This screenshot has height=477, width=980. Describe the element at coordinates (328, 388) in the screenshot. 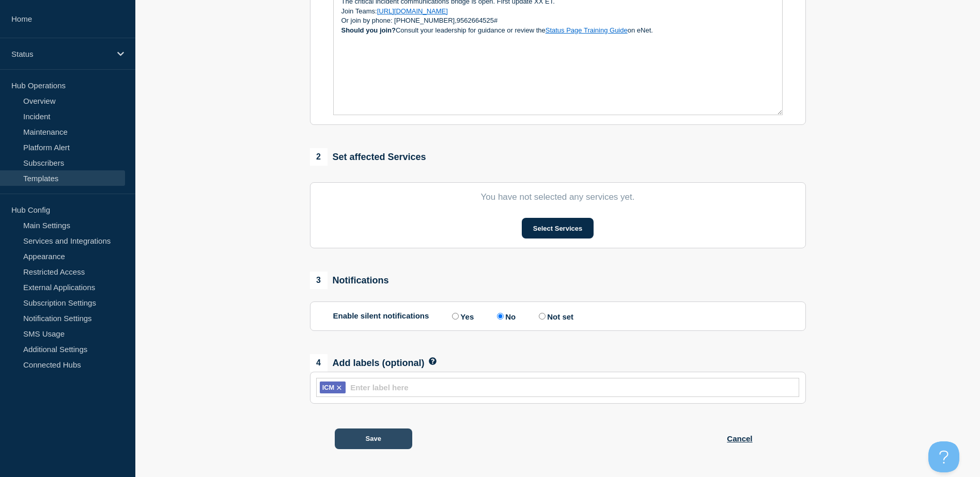

I see `span: ICM` at that location.